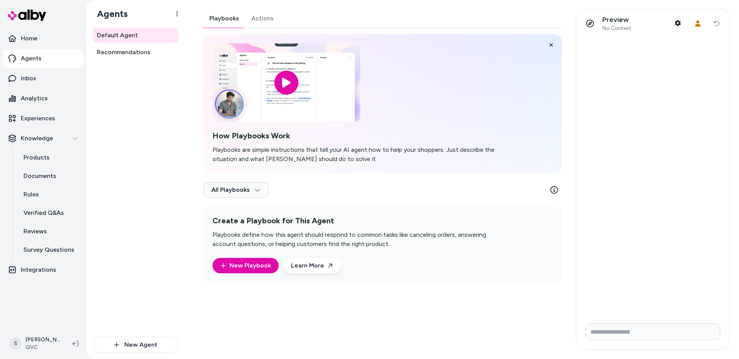 The image size is (739, 359). Describe the element at coordinates (135, 35) in the screenshot. I see `a: Default Agent` at that location.